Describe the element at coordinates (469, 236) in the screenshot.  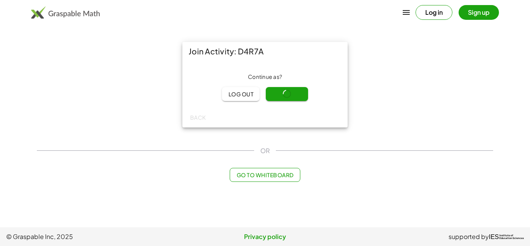
I see `span: supported by` at that location.